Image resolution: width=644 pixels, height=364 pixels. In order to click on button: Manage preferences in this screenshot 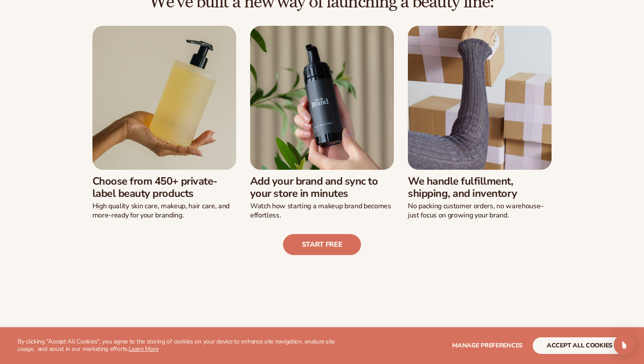, I will do `click(487, 346)`.